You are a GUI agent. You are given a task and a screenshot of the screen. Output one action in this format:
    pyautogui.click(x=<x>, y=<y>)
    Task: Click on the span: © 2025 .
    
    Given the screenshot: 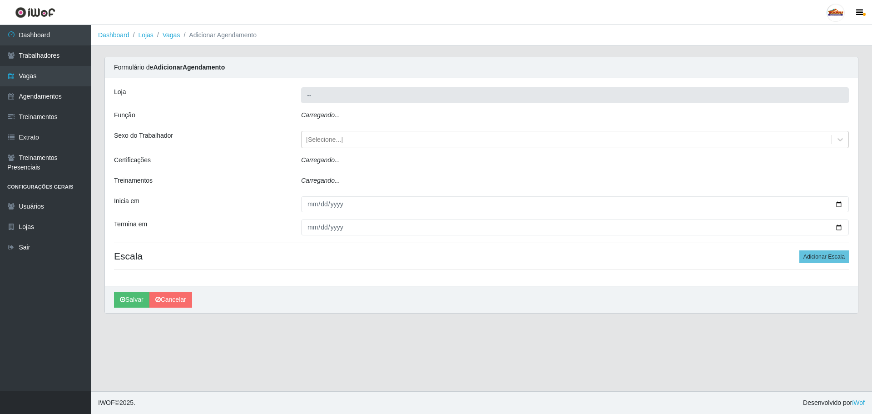 What is the action you would take?
    pyautogui.click(x=117, y=402)
    